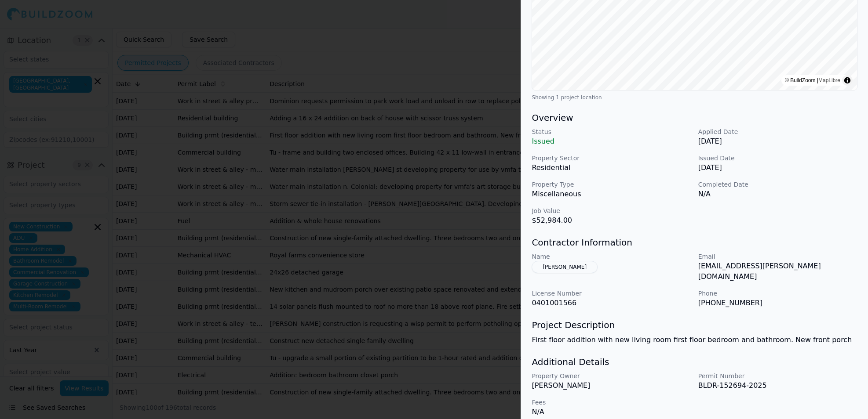 The height and width of the screenshot is (419, 868). What do you see at coordinates (611, 257) in the screenshot?
I see `p: Name` at bounding box center [611, 257].